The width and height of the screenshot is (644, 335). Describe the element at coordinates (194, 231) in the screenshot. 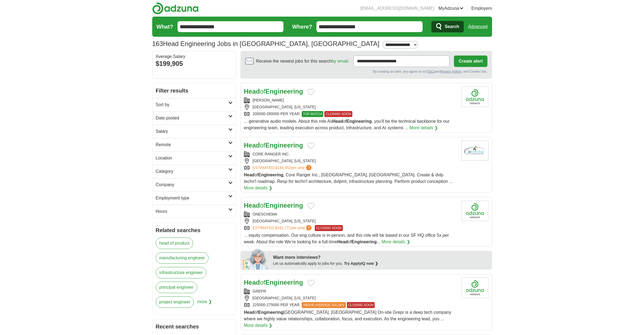

I see `h2: Related searches` at that location.